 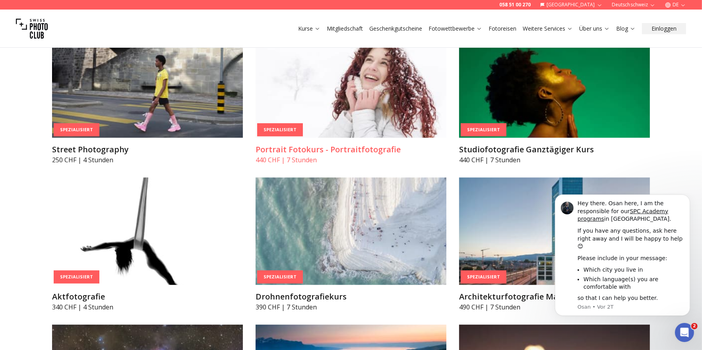 I want to click on a: AktfotografieSpezialisiertAktfotografie340 CHF | 4 Stunden, so click(x=147, y=244).